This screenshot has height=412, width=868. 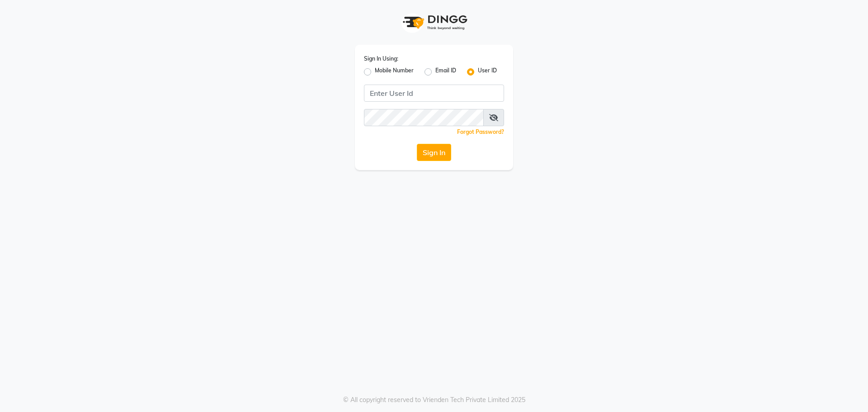 What do you see at coordinates (434, 153) in the screenshot?
I see `button: Sign In` at bounding box center [434, 153].